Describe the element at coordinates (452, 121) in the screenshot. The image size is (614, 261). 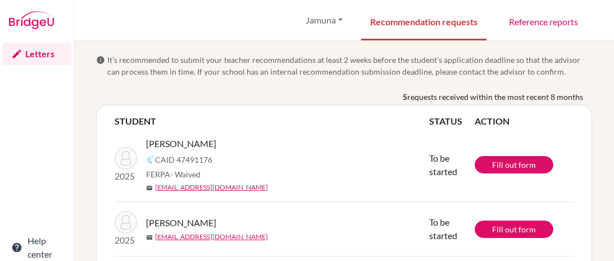
I see `th: STATUS` at that location.